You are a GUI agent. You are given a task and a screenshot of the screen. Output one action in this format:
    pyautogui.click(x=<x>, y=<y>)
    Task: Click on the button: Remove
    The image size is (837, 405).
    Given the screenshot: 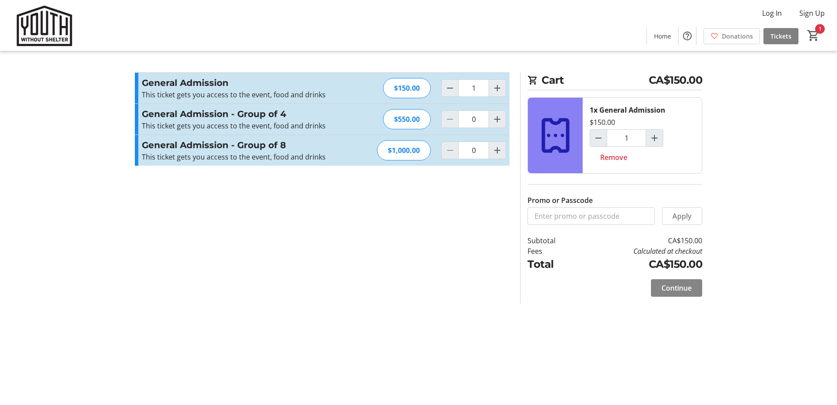 What is the action you would take?
    pyautogui.click(x=614, y=157)
    